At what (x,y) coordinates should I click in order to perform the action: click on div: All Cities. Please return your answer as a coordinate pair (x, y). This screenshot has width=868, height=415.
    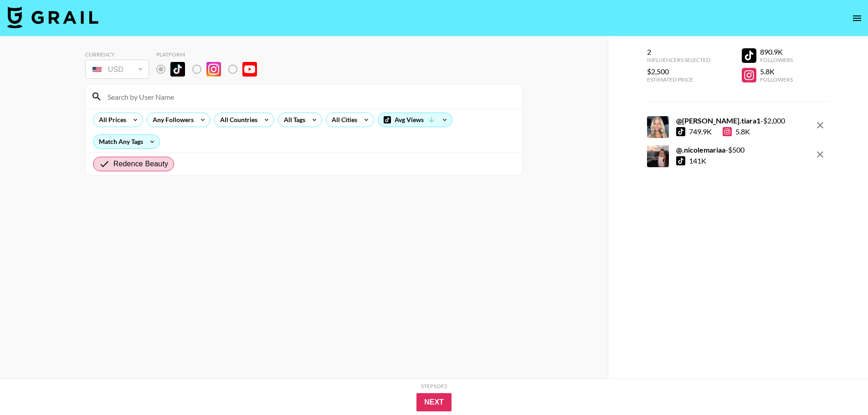
    Looking at the image, I should click on (343, 119).